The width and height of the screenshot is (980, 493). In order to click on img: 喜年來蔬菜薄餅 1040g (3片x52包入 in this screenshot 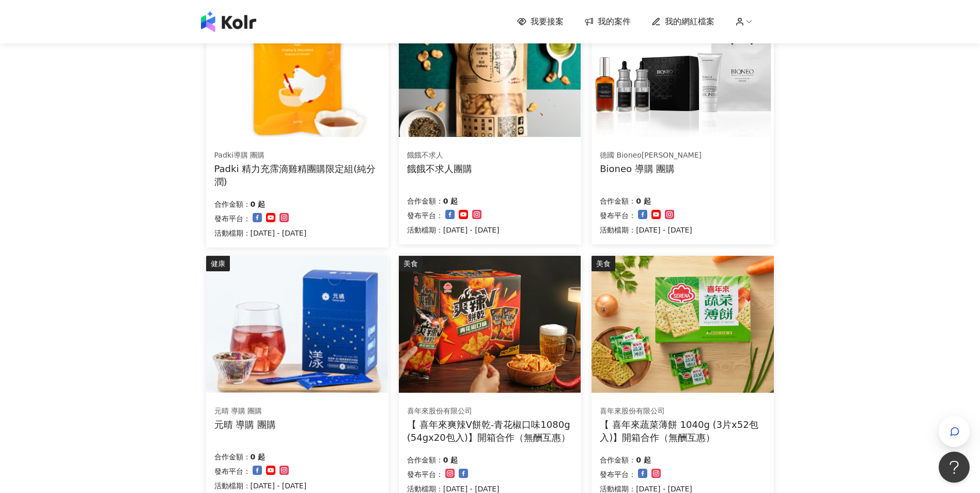, I will do `click(682, 324)`.